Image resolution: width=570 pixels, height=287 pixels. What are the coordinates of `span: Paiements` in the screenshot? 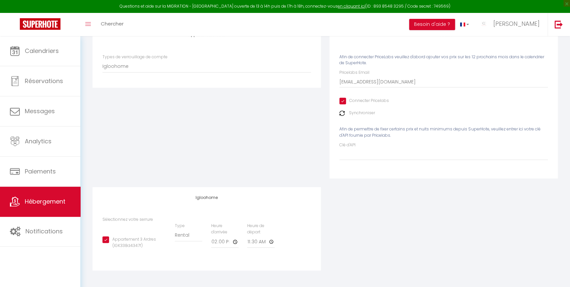 It's located at (40, 171).